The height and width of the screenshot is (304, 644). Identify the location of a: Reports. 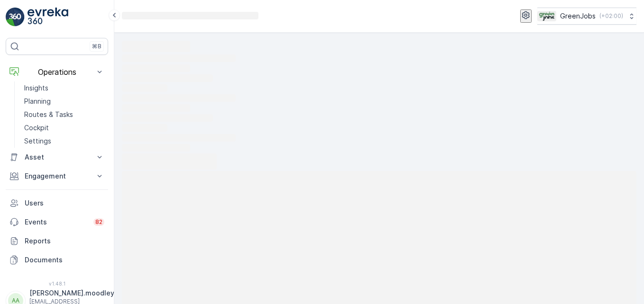
(57, 241).